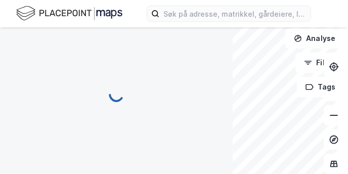 The image size is (348, 174). What do you see at coordinates (235, 14) in the screenshot?
I see `input: Søk på adresse, matrikkel, gårdeiere, leietakere eller personer` at bounding box center [235, 14].